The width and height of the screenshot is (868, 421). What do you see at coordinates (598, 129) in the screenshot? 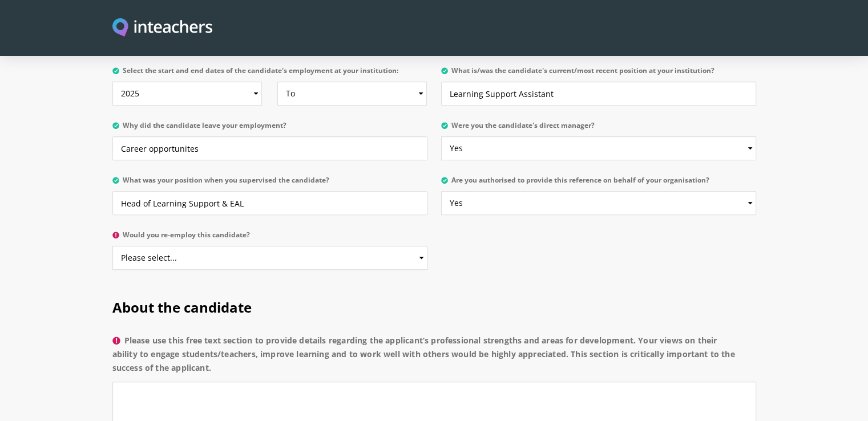
I see `label: Were you the candidate's direct manager?` at bounding box center [598, 129].